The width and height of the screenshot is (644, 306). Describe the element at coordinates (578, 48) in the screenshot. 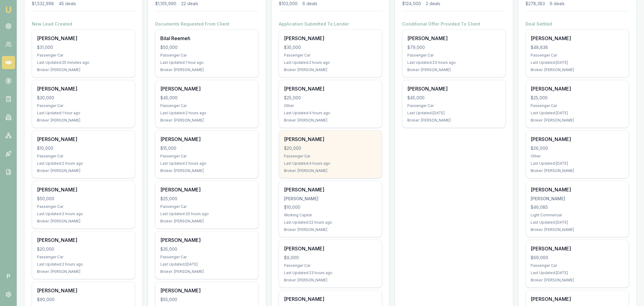

I see `div: $48,838` at that location.